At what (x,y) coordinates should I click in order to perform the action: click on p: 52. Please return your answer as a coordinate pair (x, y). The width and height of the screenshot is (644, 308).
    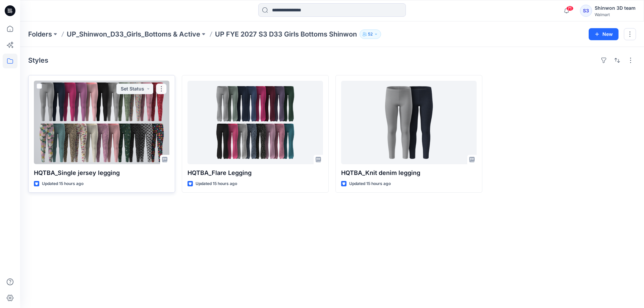
    Looking at the image, I should click on (370, 34).